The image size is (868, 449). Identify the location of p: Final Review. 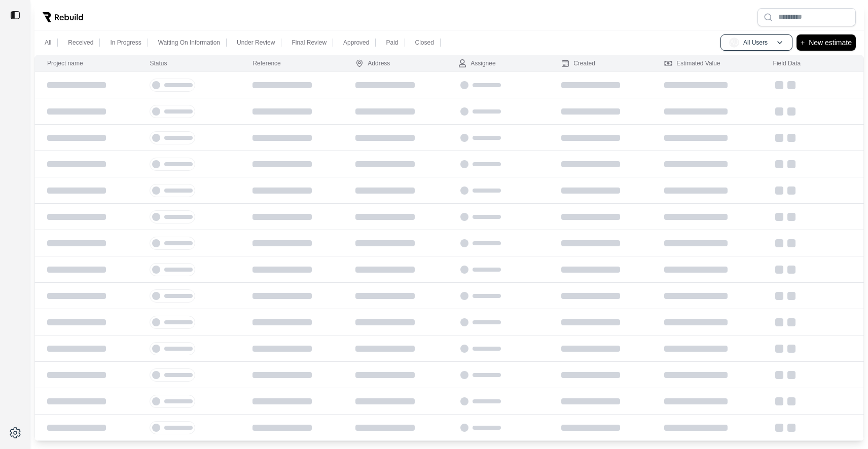
(309, 43).